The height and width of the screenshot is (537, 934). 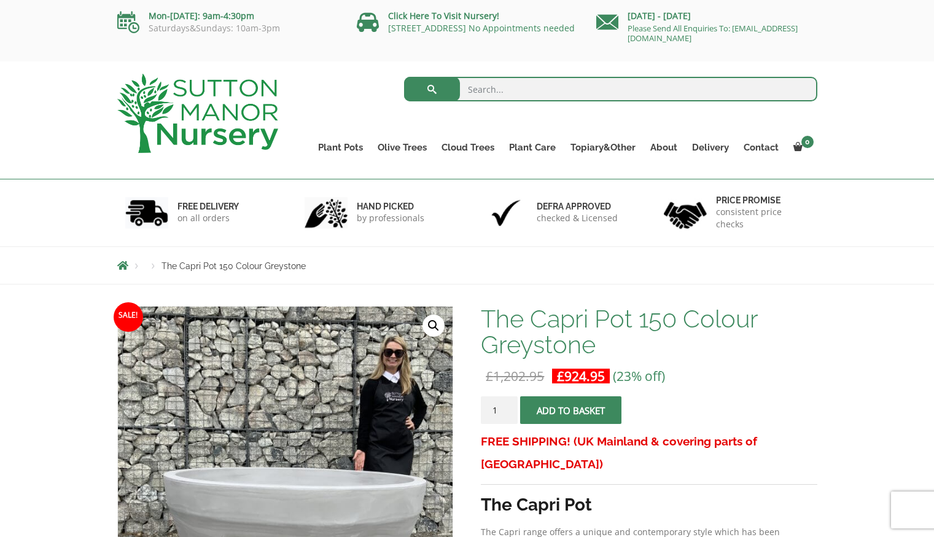 What do you see at coordinates (208, 206) in the screenshot?
I see `h6: FREE DELIVERY` at bounding box center [208, 206].